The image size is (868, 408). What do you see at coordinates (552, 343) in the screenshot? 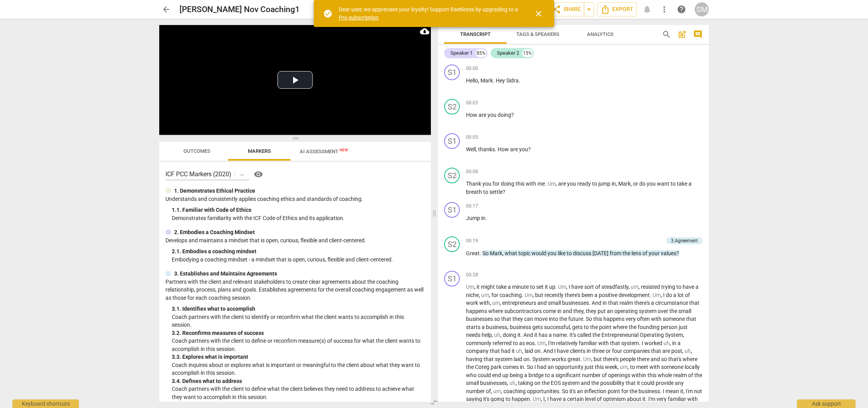
I see `span: I'm` at bounding box center [552, 343].